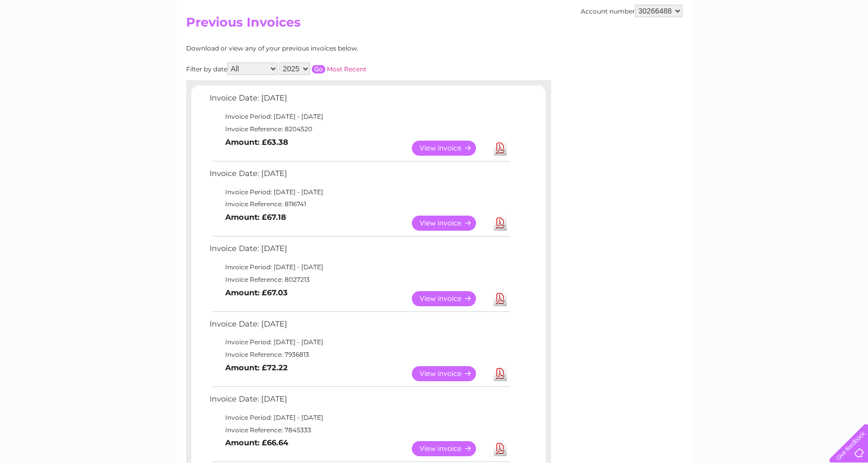 The image size is (868, 463). What do you see at coordinates (359, 205) in the screenshot?
I see `td: Invoice Reference: 8116741` at bounding box center [359, 205].